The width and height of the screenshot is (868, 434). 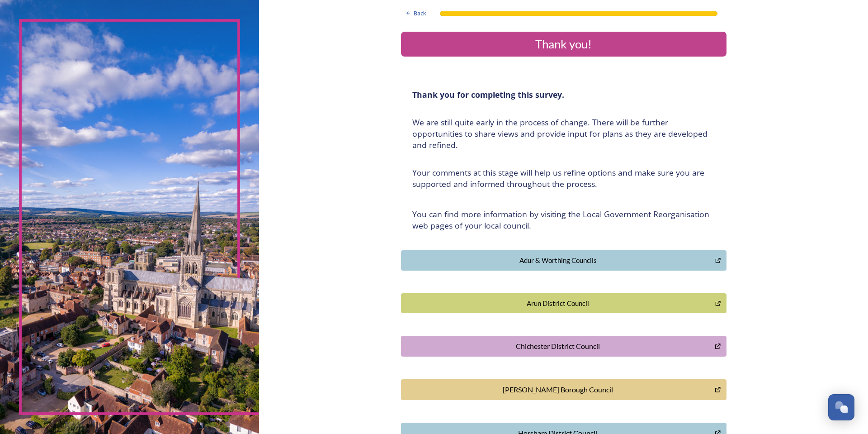 What do you see at coordinates (558, 260) in the screenshot?
I see `div: Adur & Worthing Councils` at bounding box center [558, 260].